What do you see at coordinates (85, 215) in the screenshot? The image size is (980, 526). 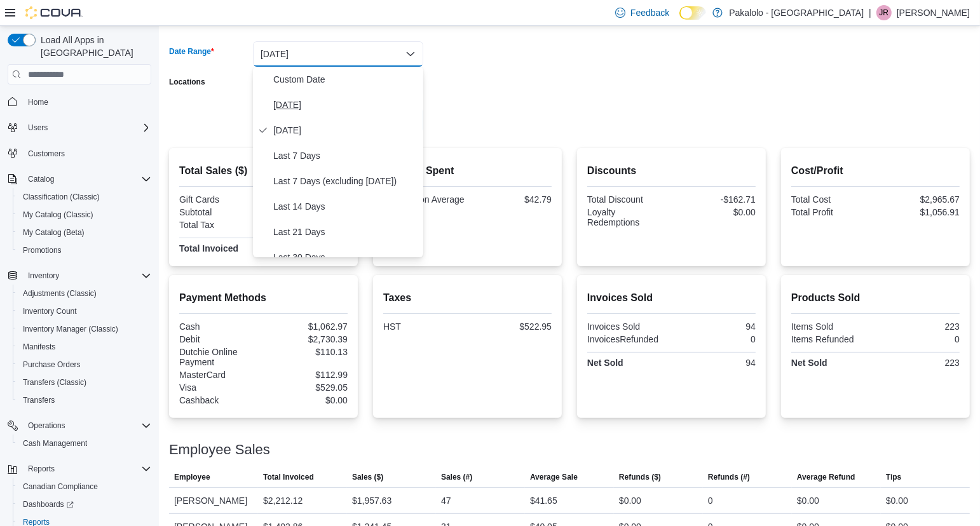 I see `button: My Catalog (Classic)` at bounding box center [85, 215].